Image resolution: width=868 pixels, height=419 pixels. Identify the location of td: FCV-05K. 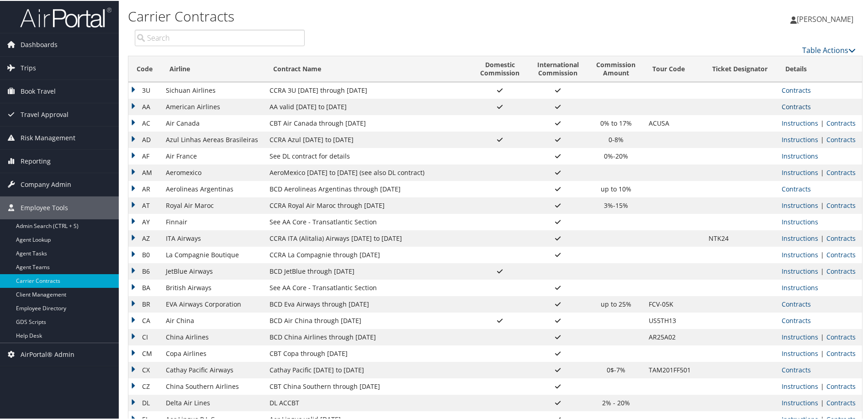
(674, 303).